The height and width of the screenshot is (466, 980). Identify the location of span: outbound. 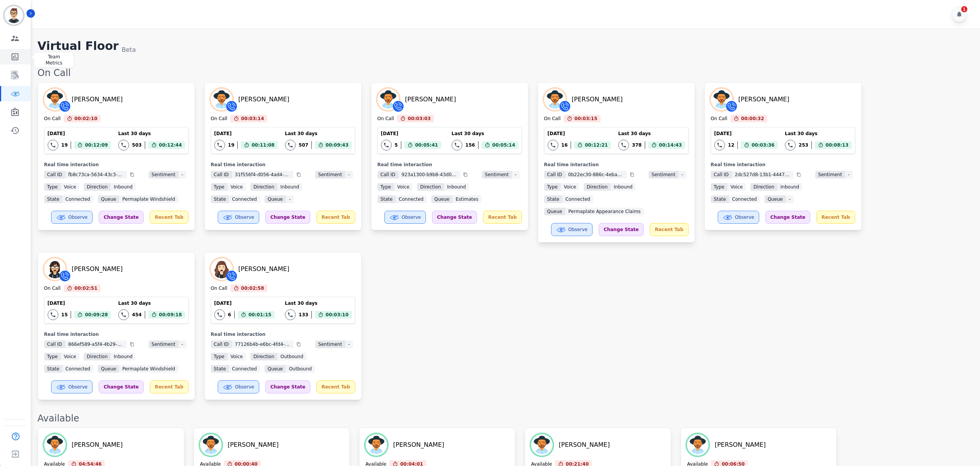
(292, 357).